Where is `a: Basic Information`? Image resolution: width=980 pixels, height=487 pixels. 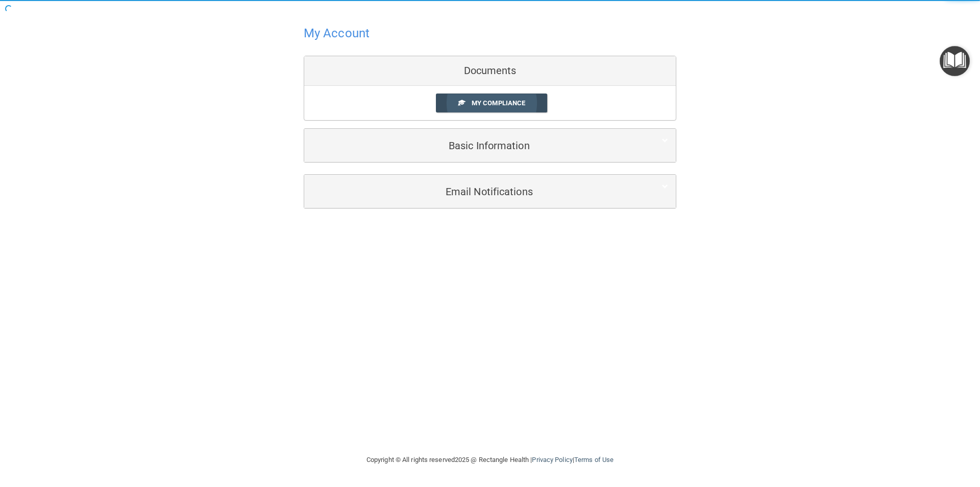
a: Basic Information is located at coordinates (490, 145).